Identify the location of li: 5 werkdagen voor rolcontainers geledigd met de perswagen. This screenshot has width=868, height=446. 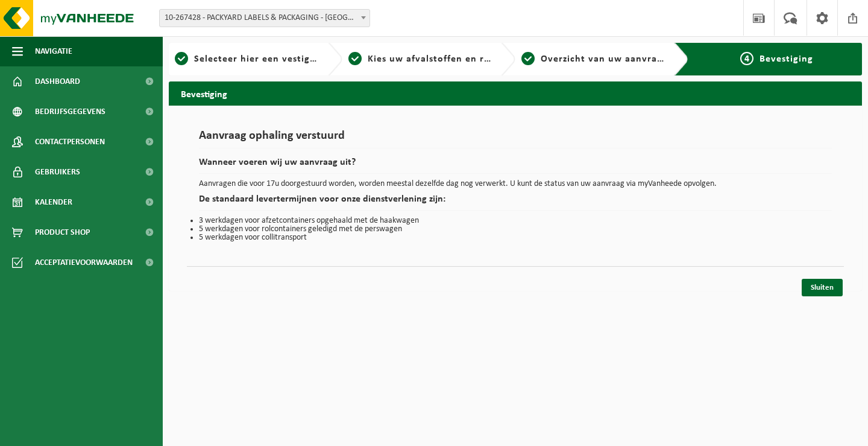
(515, 229).